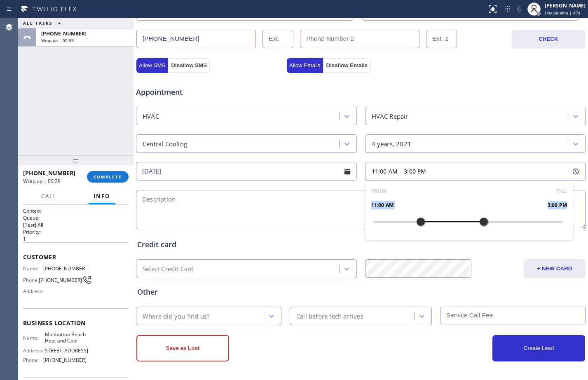  What do you see at coordinates (330, 315) in the screenshot?
I see `div: Call before tech arrives` at bounding box center [330, 315].